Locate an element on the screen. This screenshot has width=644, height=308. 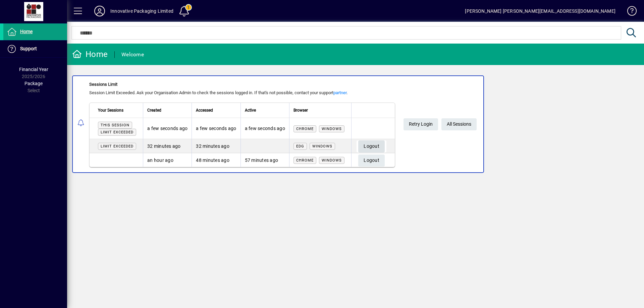
div: Home is located at coordinates (90, 54).